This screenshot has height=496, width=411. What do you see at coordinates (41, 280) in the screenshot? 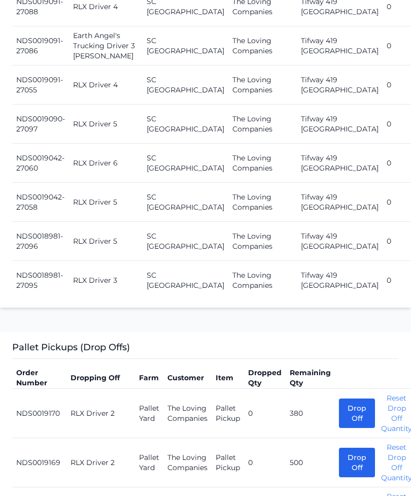
I see `td: NDS0018981-27095` at bounding box center [41, 280].